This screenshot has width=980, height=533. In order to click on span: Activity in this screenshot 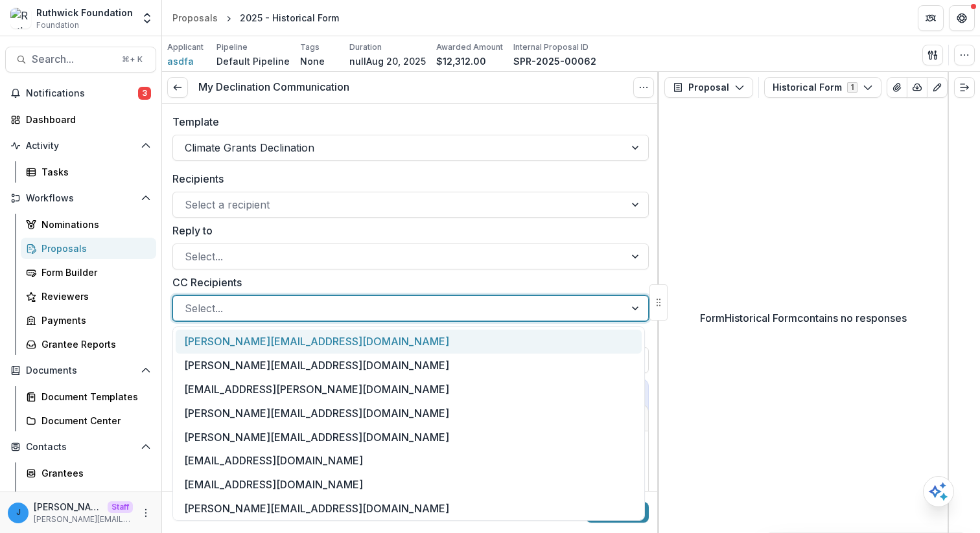, I will do `click(81, 145)`.